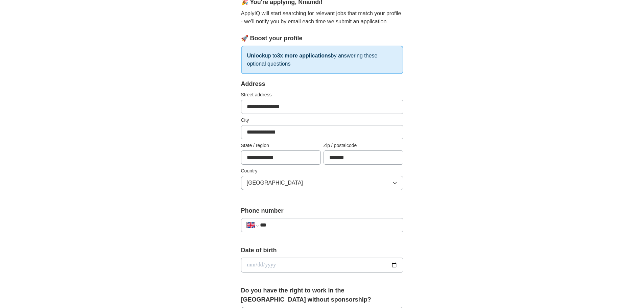 The width and height of the screenshot is (644, 308). I want to click on p: ApplyIQ will start searching for relevant jobs that match your profile - we'll notify you by emai..., so click(322, 18).